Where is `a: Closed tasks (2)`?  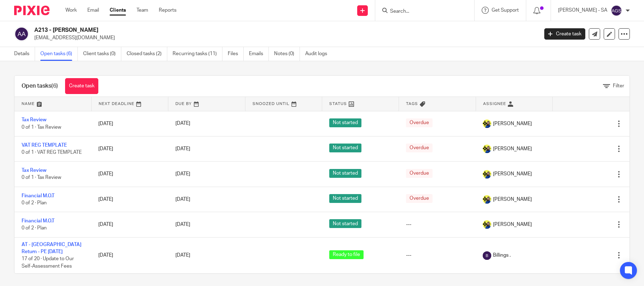 a: Closed tasks (2) is located at coordinates (147, 54).